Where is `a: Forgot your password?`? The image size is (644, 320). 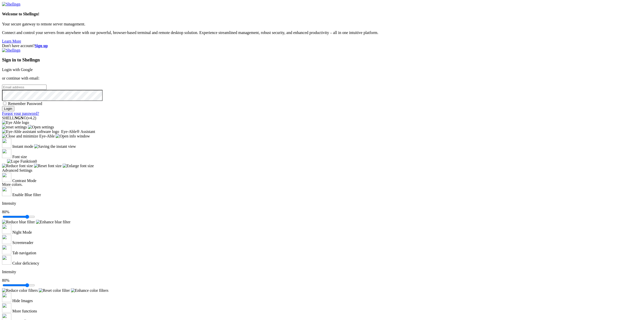 a: Forgot your password? is located at coordinates (20, 113).